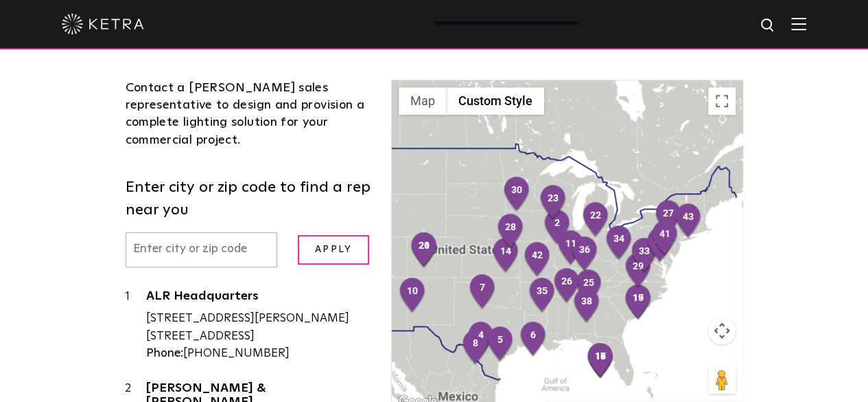 Image resolution: width=868 pixels, height=402 pixels. I want to click on div: 10, so click(413, 295).